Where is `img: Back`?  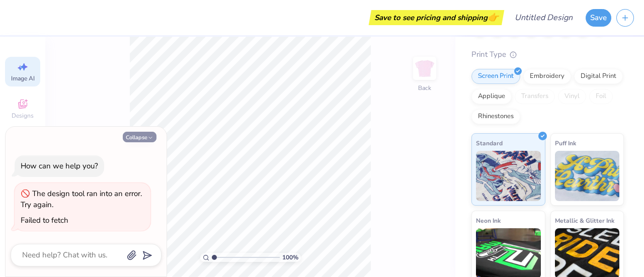
img: Back is located at coordinates (425, 68).